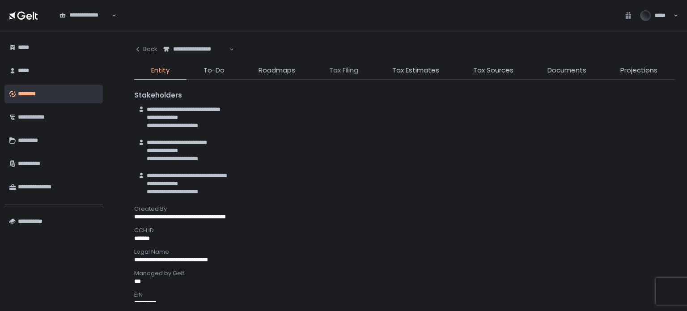  I want to click on span: Tax Filing, so click(344, 70).